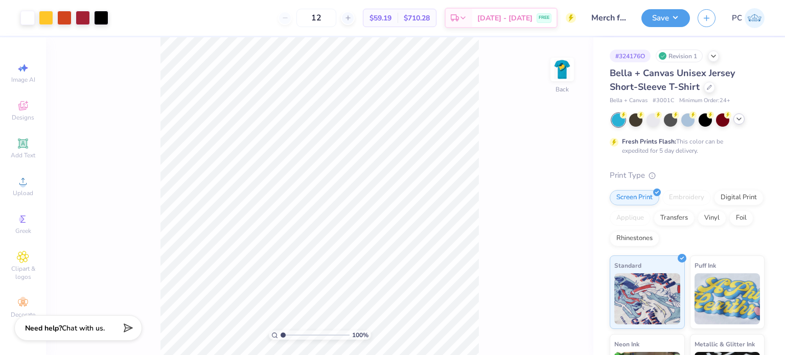  I want to click on span: Minimum Order: 24 +, so click(705, 101).